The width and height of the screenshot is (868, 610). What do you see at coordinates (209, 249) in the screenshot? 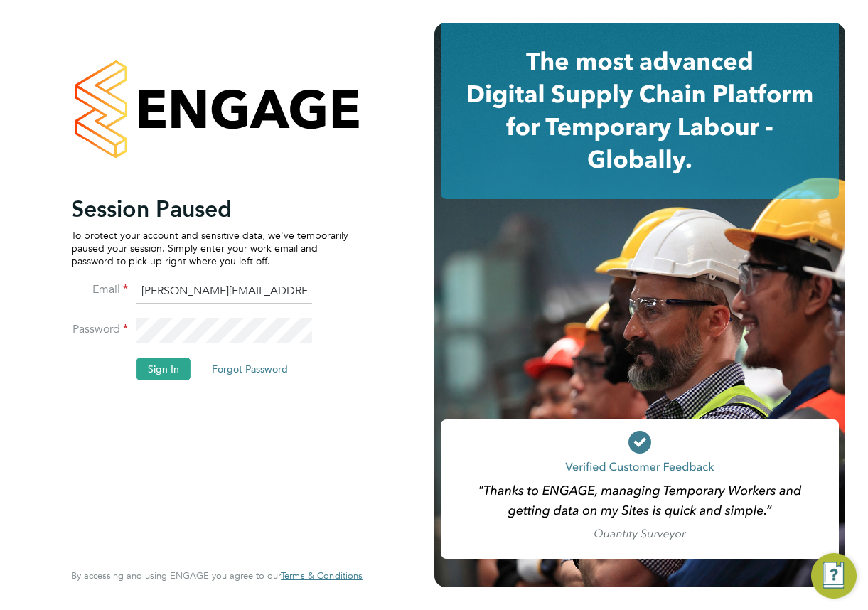
I see `p: To protect your account and sensitive data, we've temporarily paused your session. Simply enter y...` at bounding box center [209, 249].